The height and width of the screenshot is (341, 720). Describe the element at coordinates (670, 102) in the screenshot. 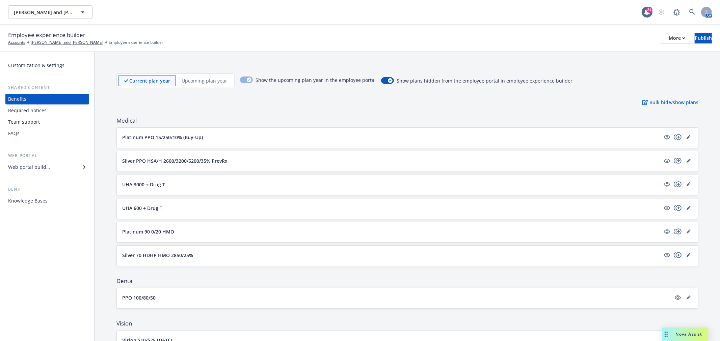

I see `p: Bulk hide/show plans` at that location.